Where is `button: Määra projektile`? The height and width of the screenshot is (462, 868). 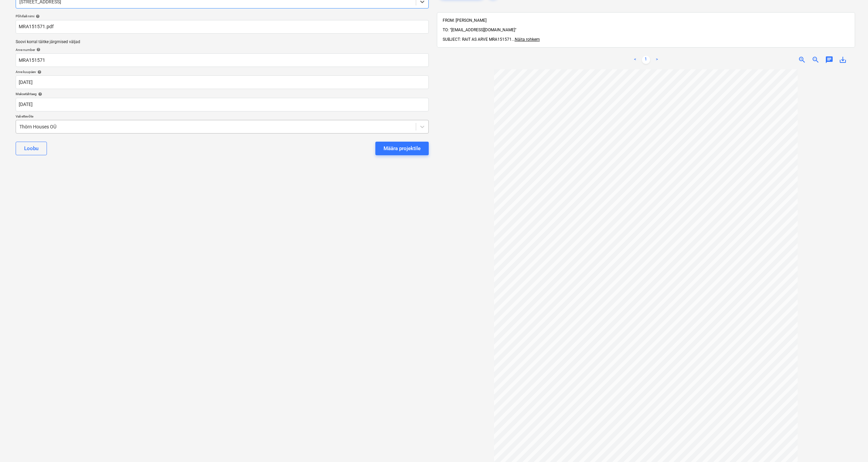 button: Määra projektile is located at coordinates (402, 149).